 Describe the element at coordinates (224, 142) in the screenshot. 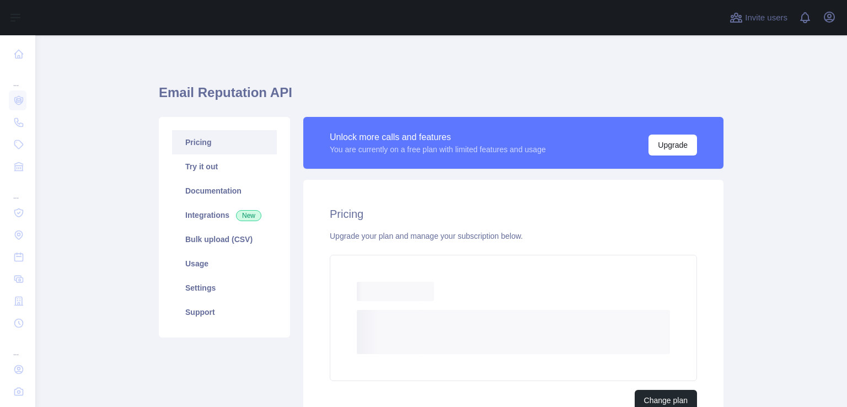

I see `a: Pricing` at that location.